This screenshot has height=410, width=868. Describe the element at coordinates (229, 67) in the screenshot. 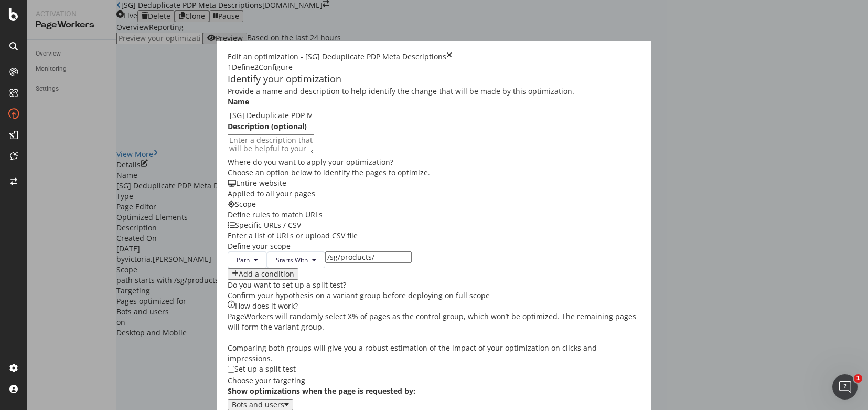

I see `div: 1` at that location.